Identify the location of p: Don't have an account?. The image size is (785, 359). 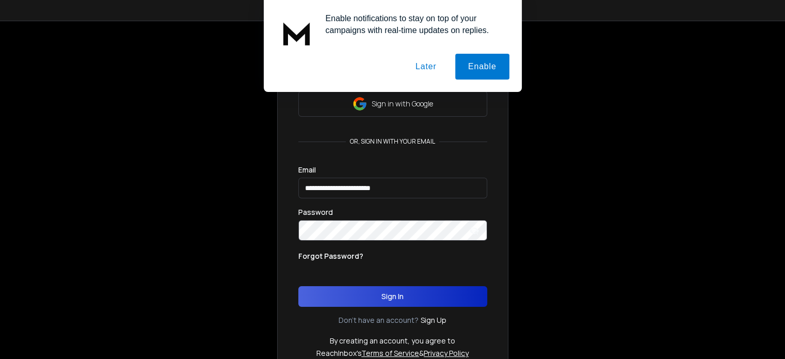
(378, 320).